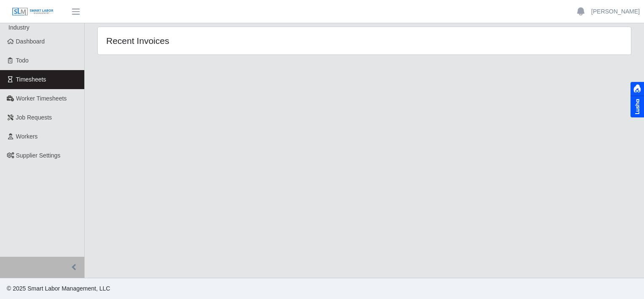  What do you see at coordinates (210, 41) in the screenshot?
I see `h4: Recent Invoices` at bounding box center [210, 41].